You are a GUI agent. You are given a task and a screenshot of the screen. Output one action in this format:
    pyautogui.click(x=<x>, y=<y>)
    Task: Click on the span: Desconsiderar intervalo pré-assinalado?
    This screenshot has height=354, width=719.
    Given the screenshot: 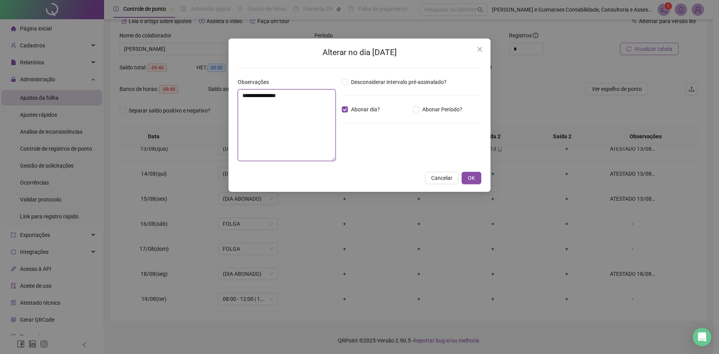 What is the action you would take?
    pyautogui.click(x=399, y=82)
    